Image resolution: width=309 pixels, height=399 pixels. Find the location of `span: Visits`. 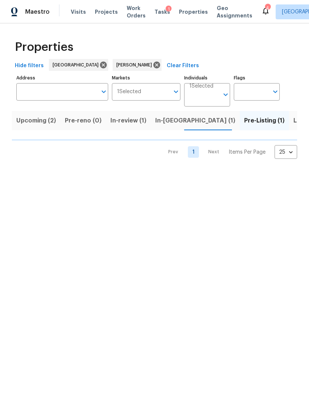

span: Visits is located at coordinates (78, 12).